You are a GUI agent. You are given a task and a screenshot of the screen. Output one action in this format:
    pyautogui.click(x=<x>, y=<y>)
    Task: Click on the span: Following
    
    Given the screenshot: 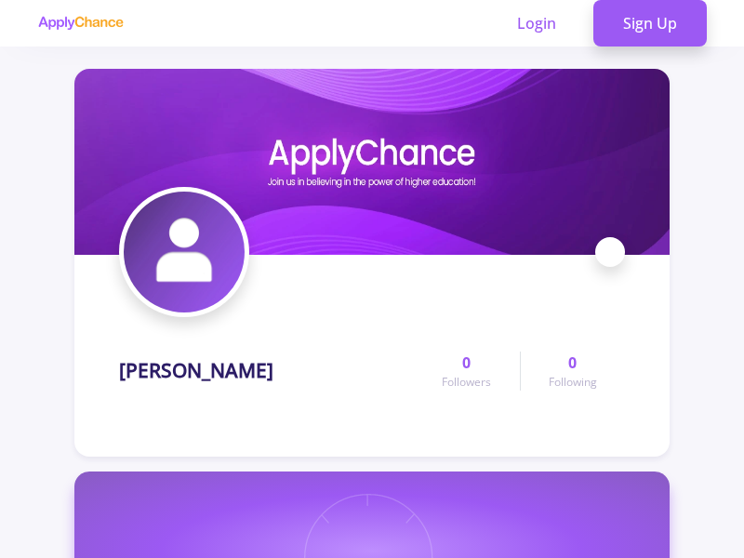 What is the action you would take?
    pyautogui.click(x=573, y=382)
    